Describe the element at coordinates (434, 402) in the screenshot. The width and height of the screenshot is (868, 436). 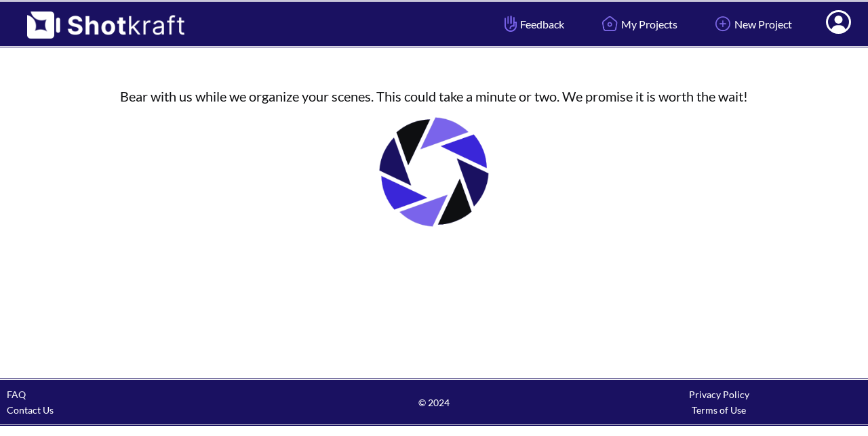
I see `span: © 2024` at that location.